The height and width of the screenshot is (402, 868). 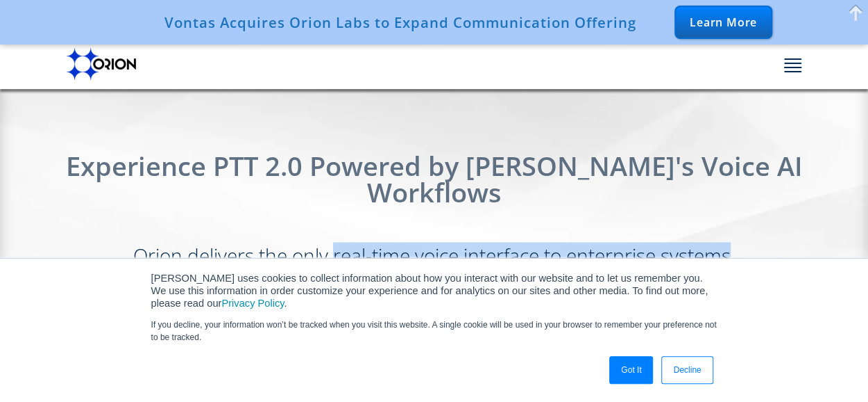 What do you see at coordinates (631, 370) in the screenshot?
I see `a: Got It` at bounding box center [631, 370].